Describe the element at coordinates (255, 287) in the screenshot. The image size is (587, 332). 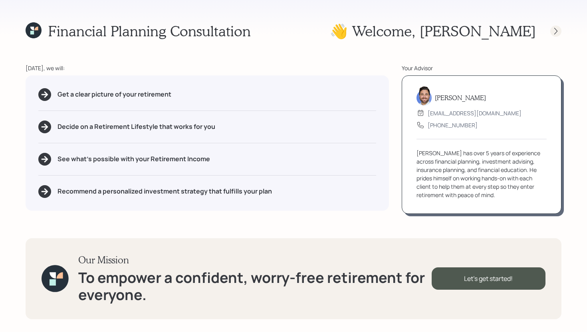
I see `h1: To empower a confident, worry-free retirement for everyone.` at that location.